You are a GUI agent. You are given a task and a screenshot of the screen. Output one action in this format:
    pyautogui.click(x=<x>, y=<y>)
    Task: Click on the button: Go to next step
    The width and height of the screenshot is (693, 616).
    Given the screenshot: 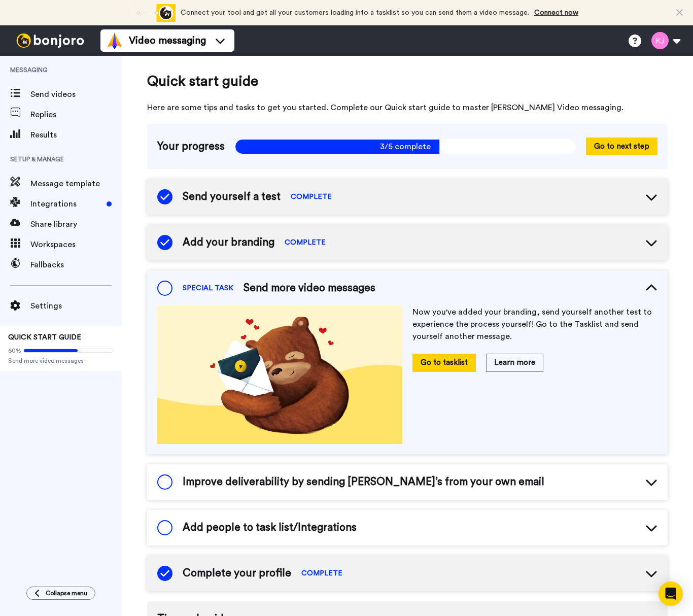 What is the action you would take?
    pyautogui.click(x=622, y=146)
    